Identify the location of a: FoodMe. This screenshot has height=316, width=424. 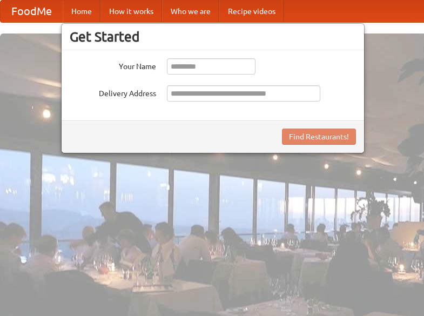
(31, 11).